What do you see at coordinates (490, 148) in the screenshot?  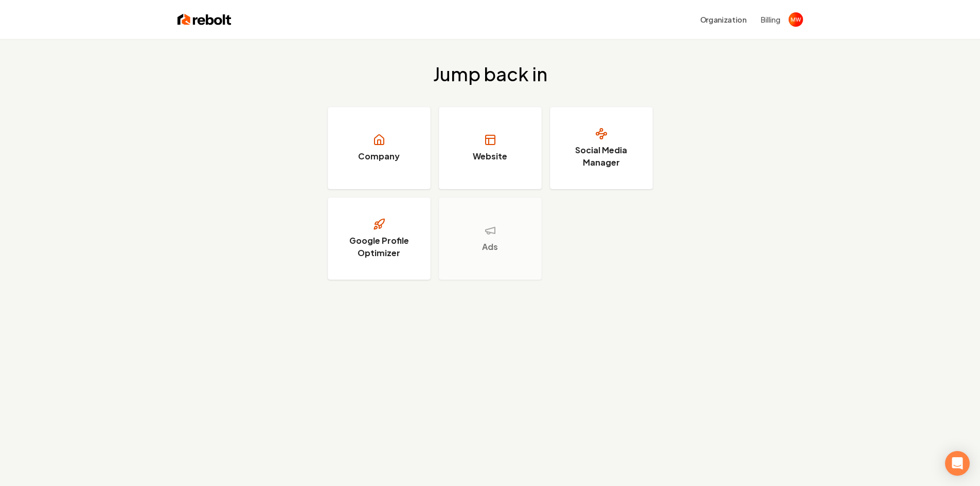 I see `a: Website` at bounding box center [490, 148].